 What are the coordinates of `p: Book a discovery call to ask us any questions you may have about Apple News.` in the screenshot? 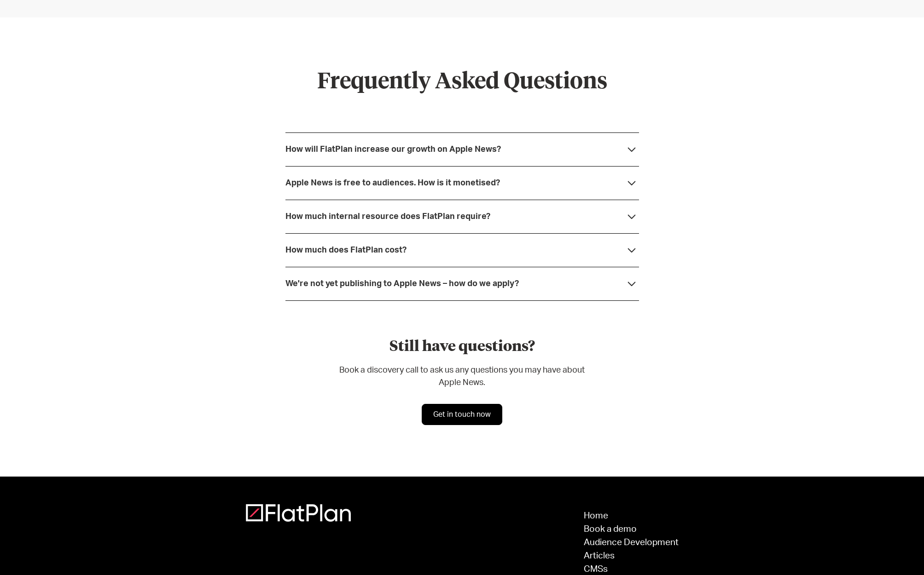 It's located at (462, 377).